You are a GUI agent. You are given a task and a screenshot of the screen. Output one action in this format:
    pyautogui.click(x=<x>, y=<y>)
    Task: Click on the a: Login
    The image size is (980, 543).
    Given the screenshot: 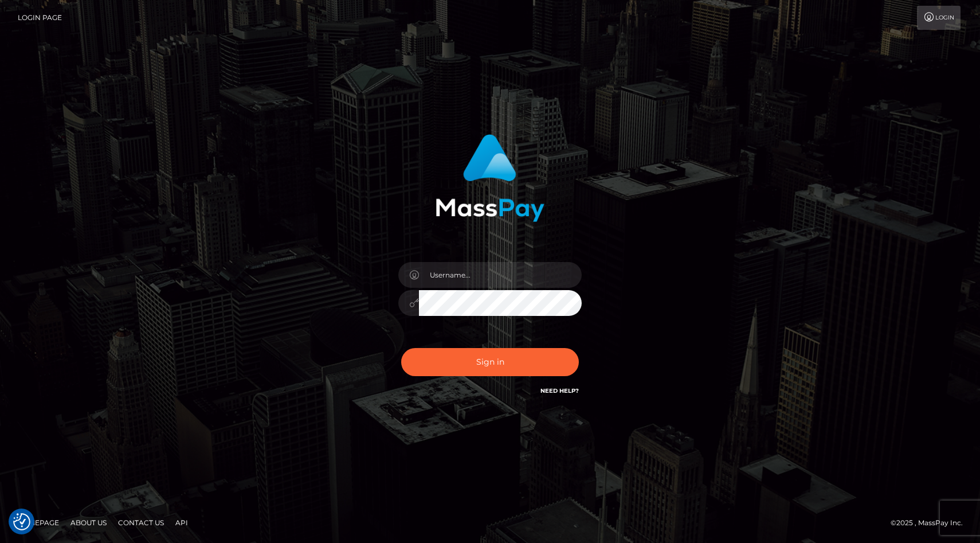 What is the action you would take?
    pyautogui.click(x=939, y=18)
    